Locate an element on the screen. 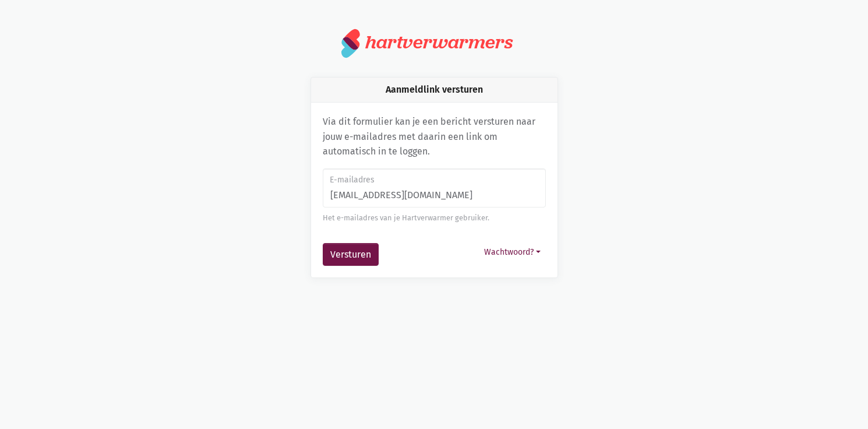 The image size is (868, 429). button: Versturen is located at coordinates (351, 255).